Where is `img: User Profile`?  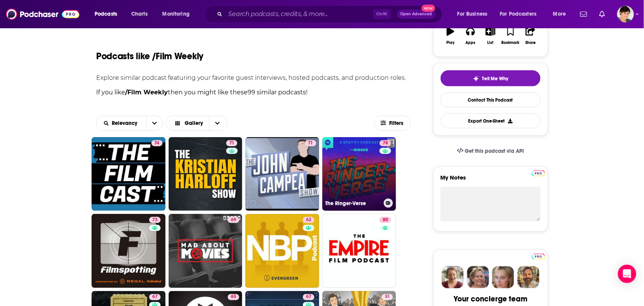
img: User Profile is located at coordinates (625, 14).